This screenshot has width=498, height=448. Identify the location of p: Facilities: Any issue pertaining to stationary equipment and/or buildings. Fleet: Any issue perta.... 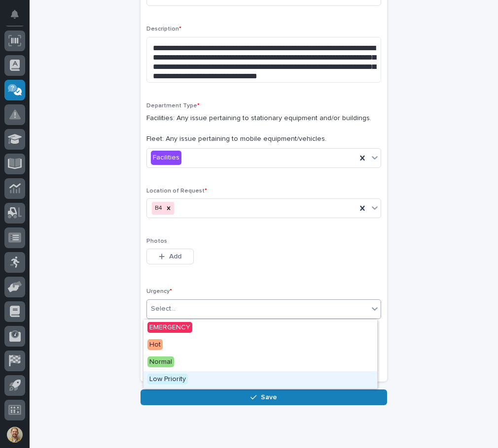
(264, 128).